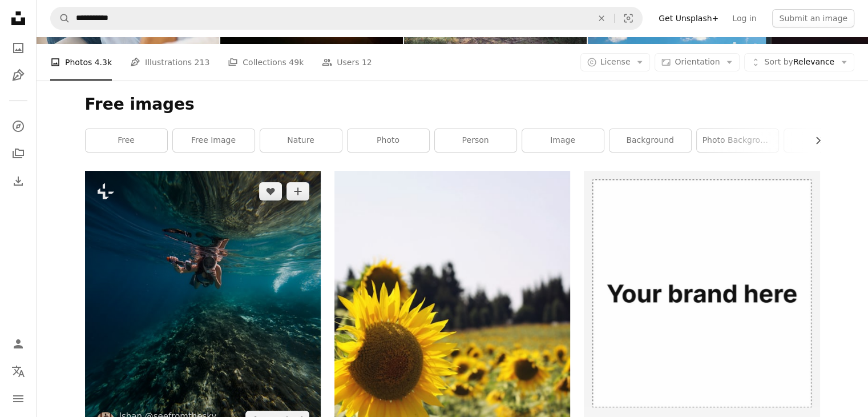 This screenshot has width=868, height=417. I want to click on span: Sort by, so click(778, 62).